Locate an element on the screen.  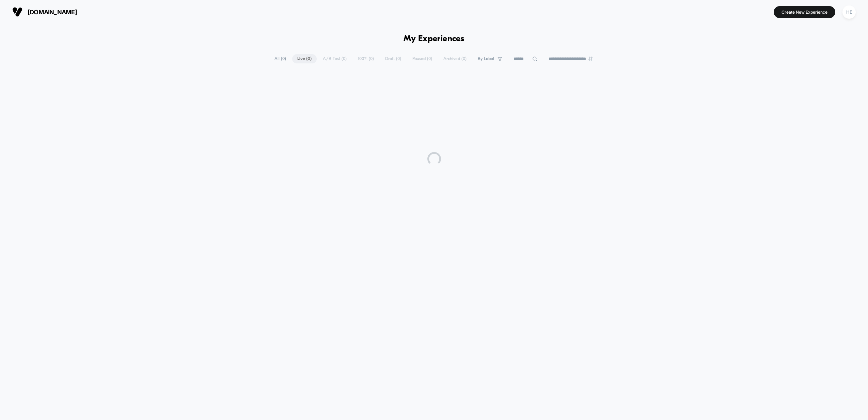
button: HE is located at coordinates (849, 12).